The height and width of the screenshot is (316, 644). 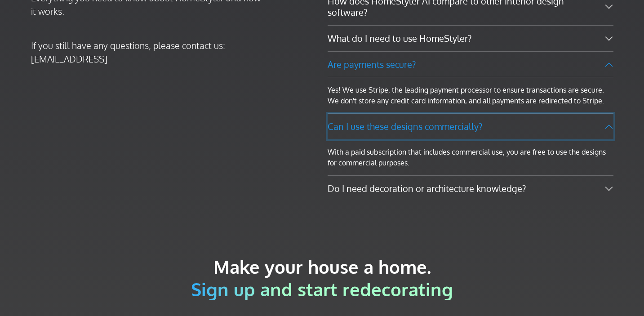 I want to click on div: Yes! We use Stripe, the leading payment processor to ensure transactions are secure. We don't sto..., so click(x=471, y=95).